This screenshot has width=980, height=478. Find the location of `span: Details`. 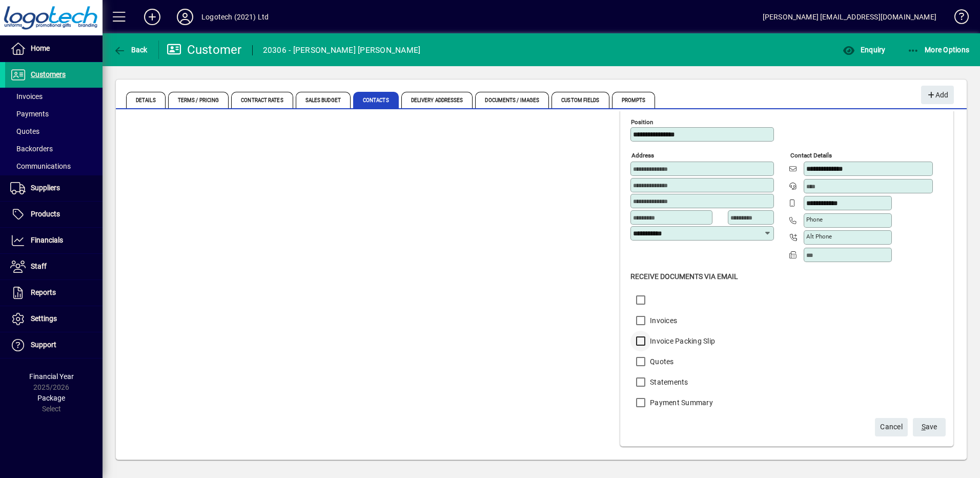

span: Details is located at coordinates (146, 100).